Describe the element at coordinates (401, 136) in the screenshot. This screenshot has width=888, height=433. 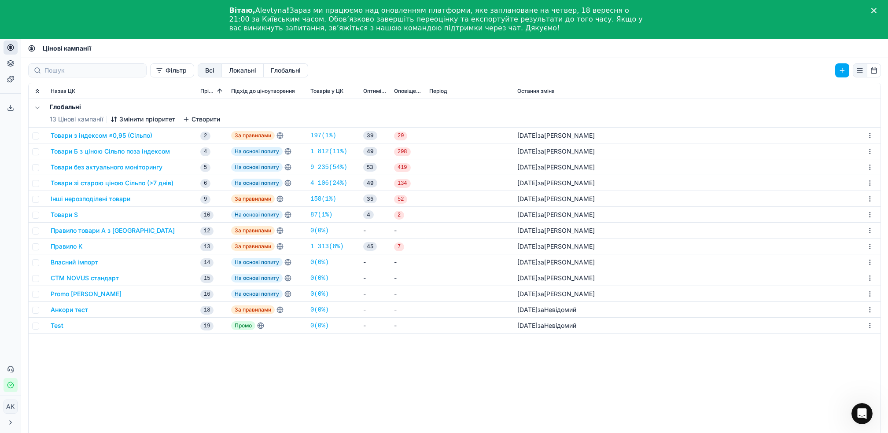
I see `span: 29` at that location.